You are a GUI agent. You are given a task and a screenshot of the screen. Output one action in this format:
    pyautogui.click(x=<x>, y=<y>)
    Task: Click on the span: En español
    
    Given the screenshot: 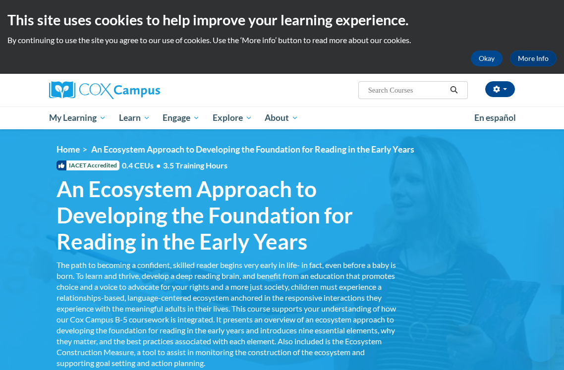 What is the action you would take?
    pyautogui.click(x=495, y=117)
    